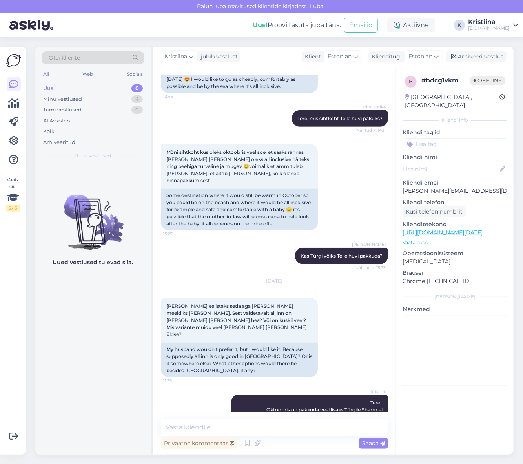  I want to click on div: Aktiivne, so click(411, 25).